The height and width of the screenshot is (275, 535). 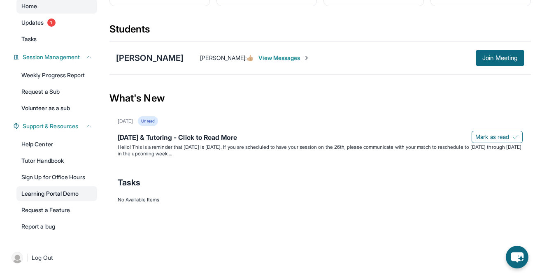 I want to click on button: Session Management, so click(x=56, y=57).